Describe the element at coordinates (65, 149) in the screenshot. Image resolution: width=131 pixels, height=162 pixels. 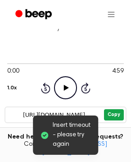
I see `span: Contact us` at that location.